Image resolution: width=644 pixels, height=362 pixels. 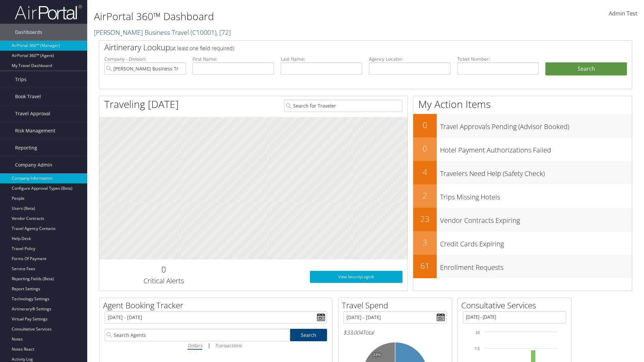 What do you see at coordinates (28, 96) in the screenshot?
I see `span: Book Travel` at bounding box center [28, 96].